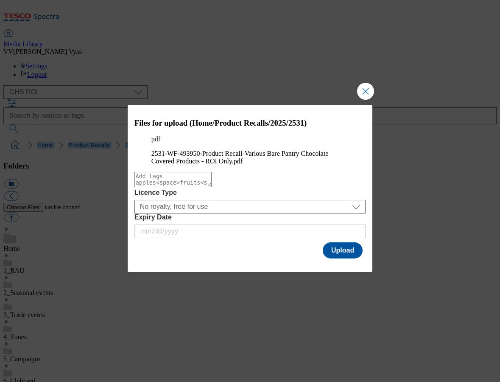 This screenshot has height=382, width=500. I want to click on button: Close Modal, so click(366, 91).